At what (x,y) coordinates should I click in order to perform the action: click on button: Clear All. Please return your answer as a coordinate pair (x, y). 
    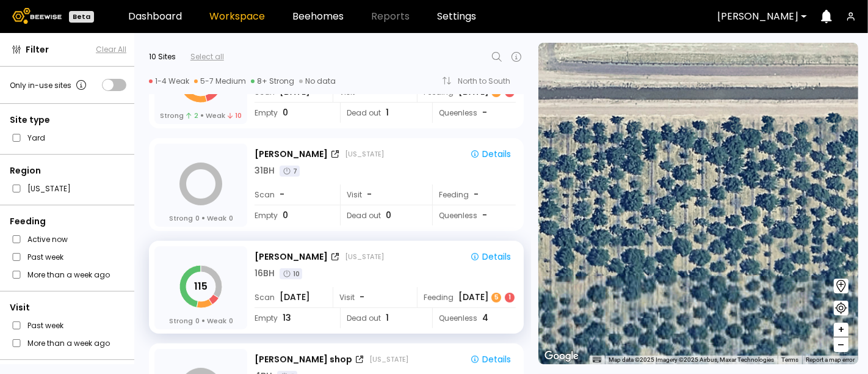
    Looking at the image, I should click on (111, 49).